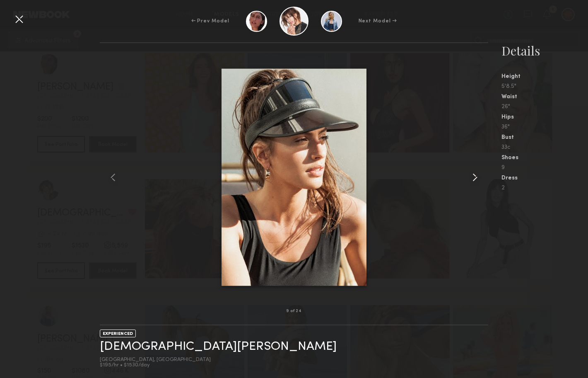 This screenshot has width=588, height=378. I want to click on div: 36", so click(544, 127).